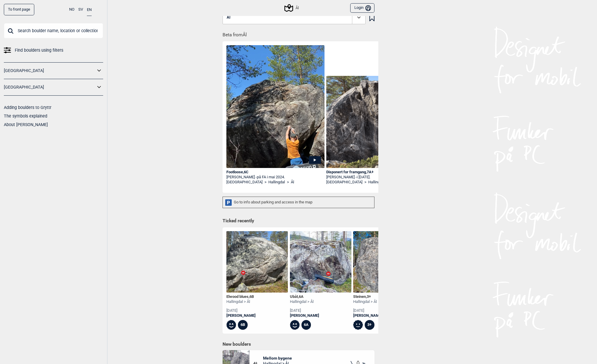 The height and width of the screenshot is (364, 597). What do you see at coordinates (241, 297) in the screenshot?
I see `div: Elwood blues ,` at bounding box center [241, 297].